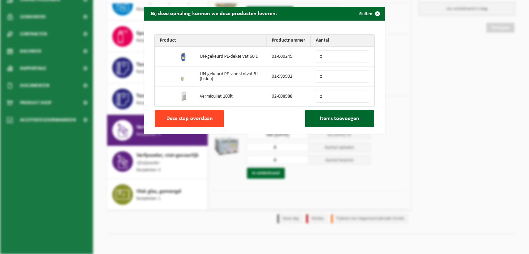 The height and width of the screenshot is (254, 529). I want to click on th: Productnummer, so click(288, 41).